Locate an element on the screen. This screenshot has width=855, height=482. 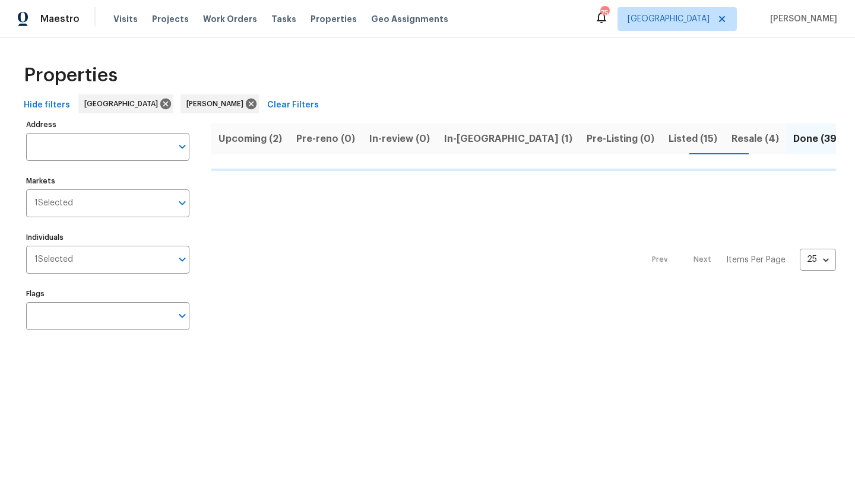
span: Geo Assignments is located at coordinates (409, 19).